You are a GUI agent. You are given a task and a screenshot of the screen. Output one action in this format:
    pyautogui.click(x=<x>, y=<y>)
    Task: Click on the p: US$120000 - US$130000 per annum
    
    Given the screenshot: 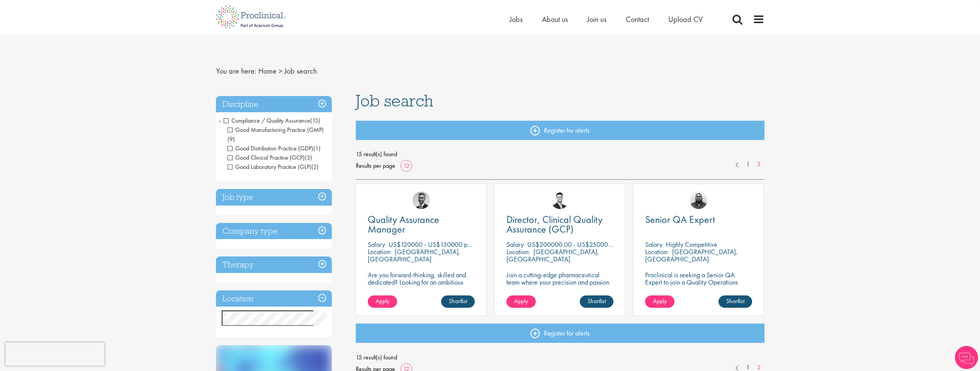 What is the action you would take?
    pyautogui.click(x=440, y=245)
    